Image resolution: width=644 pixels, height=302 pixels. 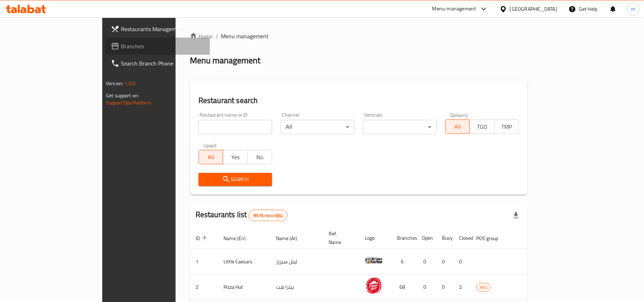 I want to click on span: m, so click(x=633, y=9).